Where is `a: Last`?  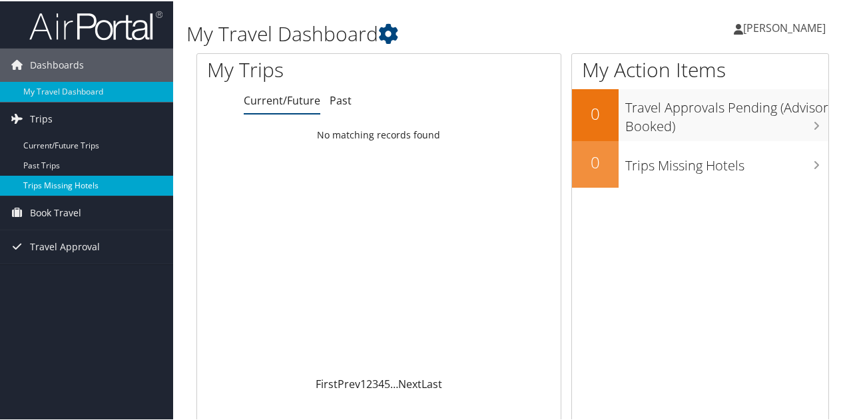 a: Last is located at coordinates (432, 383).